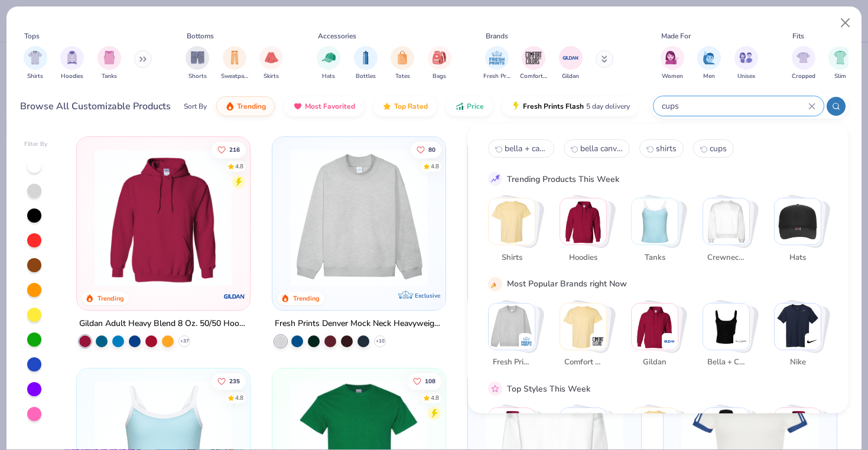  What do you see at coordinates (197, 57) in the screenshot?
I see `img: Shorts Image` at bounding box center [197, 57].